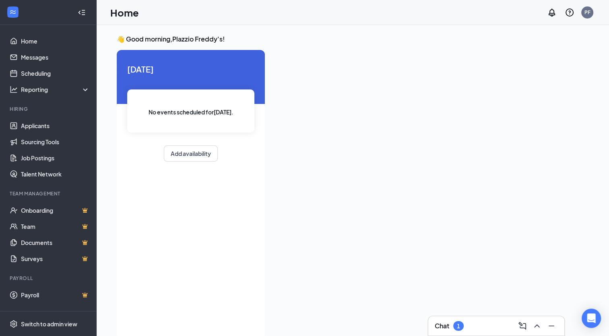 This screenshot has width=609, height=336. Describe the element at coordinates (537, 326) in the screenshot. I see `button: ChevronUp` at that location.